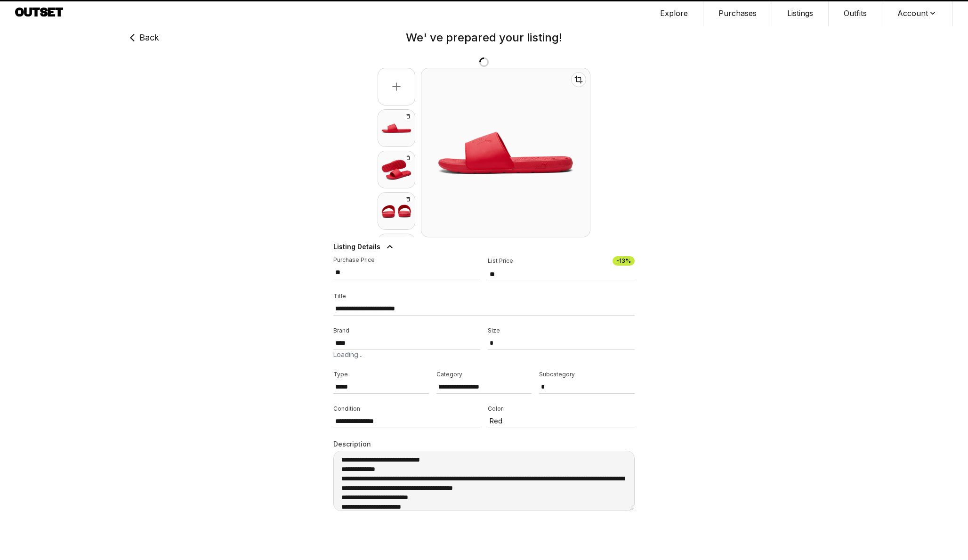  Describe the element at coordinates (505, 153) in the screenshot. I see `img: Main Product Image` at that location.